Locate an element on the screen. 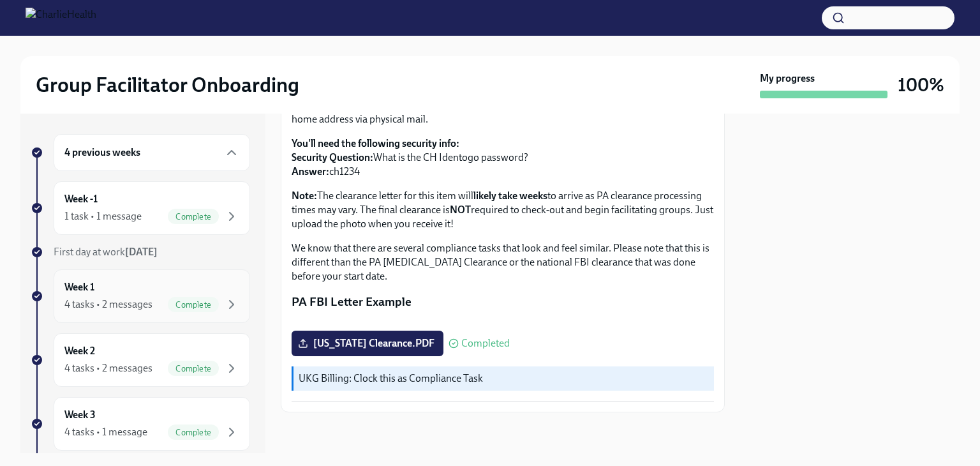 This screenshot has height=466, width=980. strong: My progress is located at coordinates (787, 79).